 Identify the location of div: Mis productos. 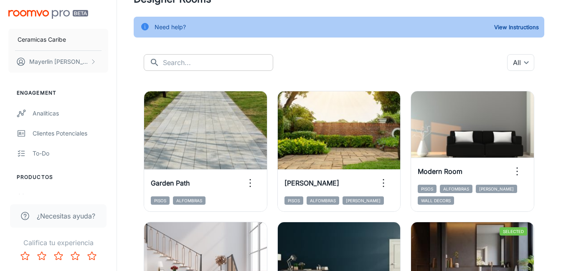
(70, 198).